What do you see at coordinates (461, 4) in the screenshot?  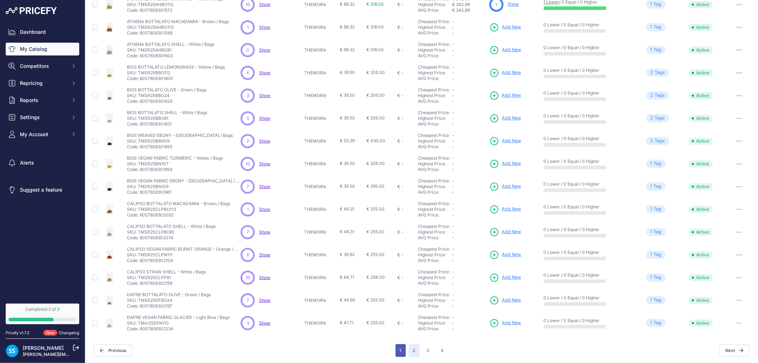 I see `span: € 342.99` at bounding box center [461, 4].